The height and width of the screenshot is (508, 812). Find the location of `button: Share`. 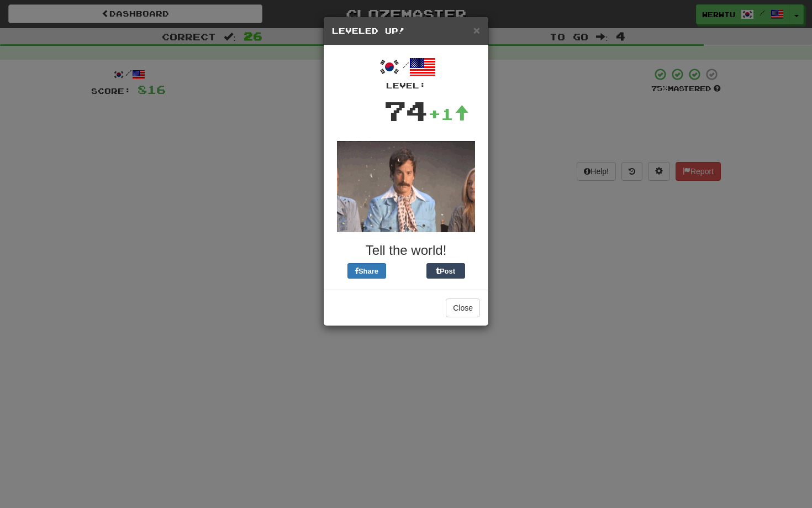

button: Share is located at coordinates (367, 271).